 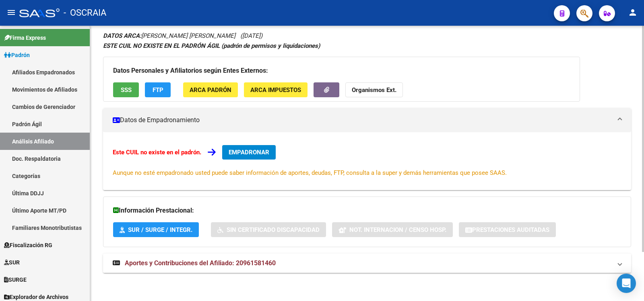 I want to click on button: Organismos Ext., so click(x=374, y=89).